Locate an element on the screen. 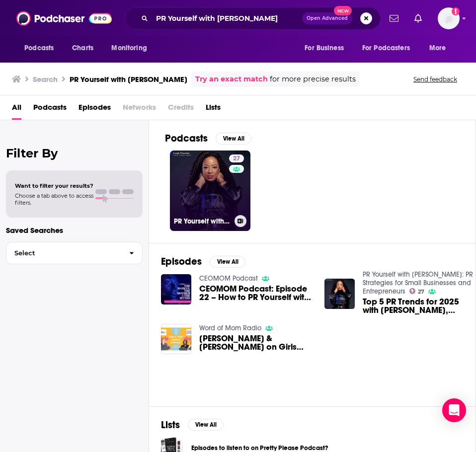 This screenshot has width=476, height=452. a: CEOMOM Podcast is located at coordinates (228, 278).